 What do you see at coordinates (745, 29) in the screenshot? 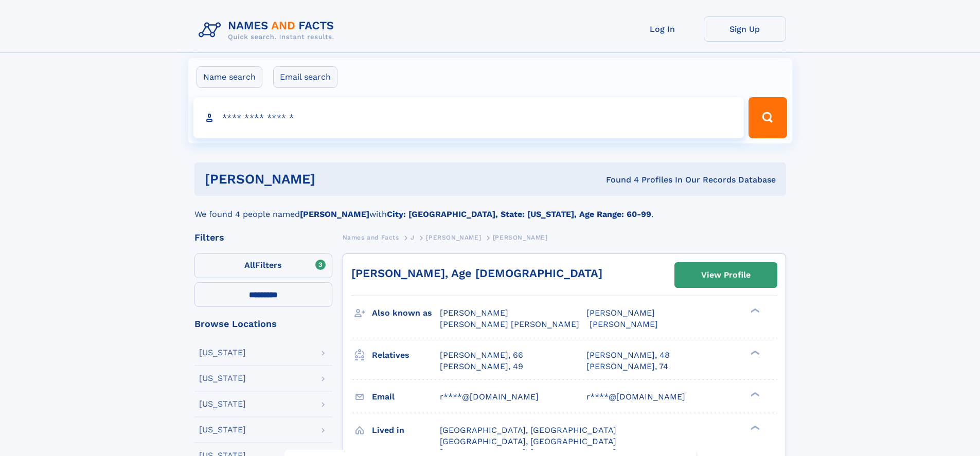
I see `a: Sign Up` at bounding box center [745, 29].